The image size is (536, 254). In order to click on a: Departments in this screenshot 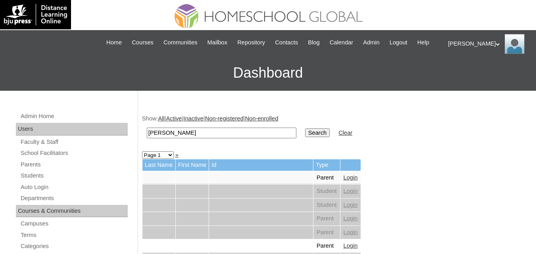, I will do `click(74, 198)`.